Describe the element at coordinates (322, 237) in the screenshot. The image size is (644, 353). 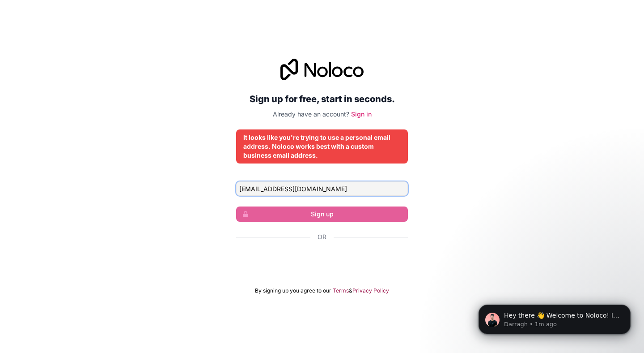
I see `span: Or` at that location.